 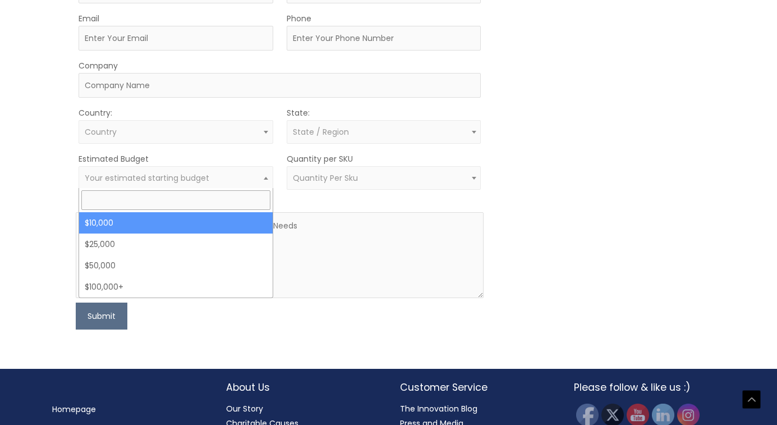 I want to click on li: $10,000, so click(x=176, y=223).